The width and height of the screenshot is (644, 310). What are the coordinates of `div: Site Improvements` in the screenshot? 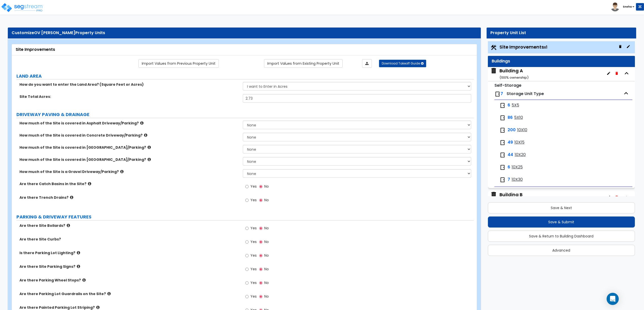 It's located at (245, 49).